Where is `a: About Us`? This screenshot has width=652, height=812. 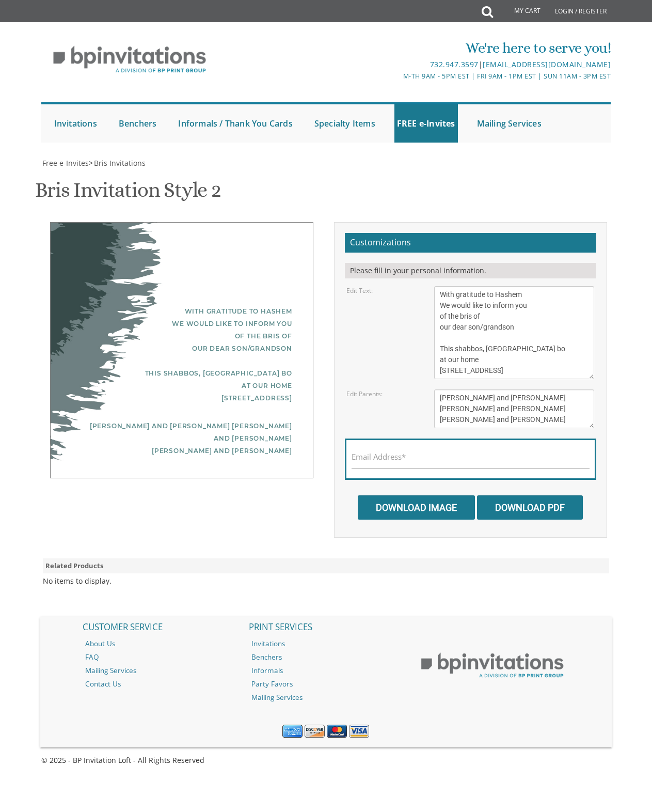
a: About Us is located at coordinates (160, 644).